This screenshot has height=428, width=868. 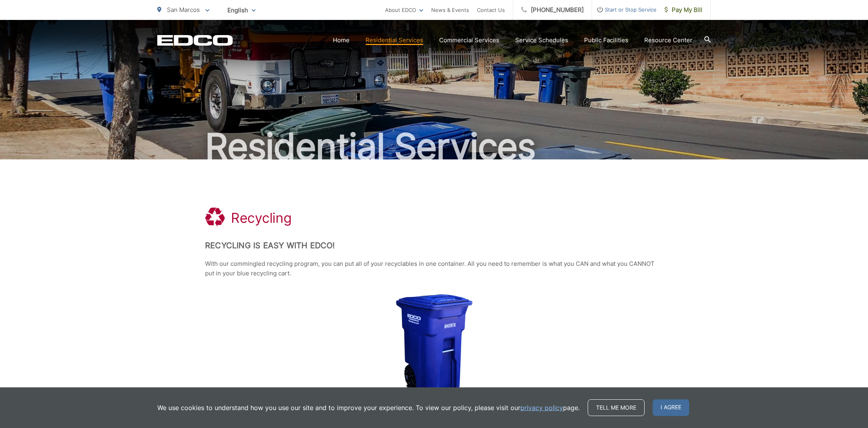 What do you see at coordinates (341, 41) in the screenshot?
I see `a: Home` at bounding box center [341, 41].